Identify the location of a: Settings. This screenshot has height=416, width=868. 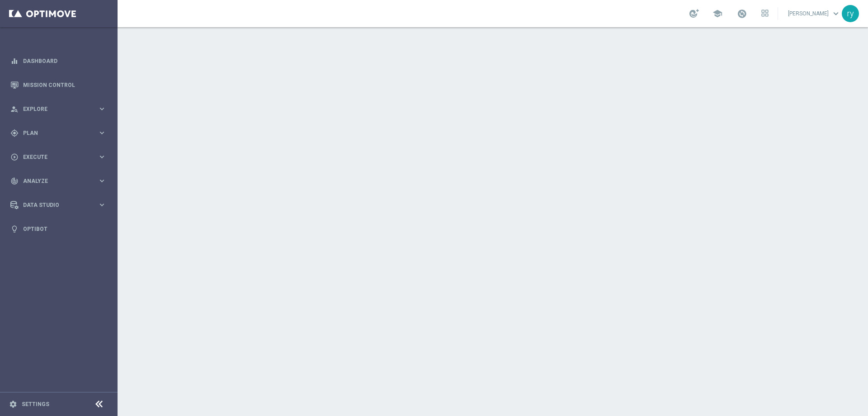
(35, 404).